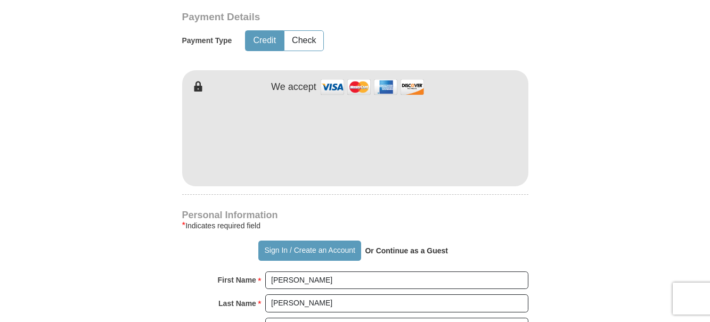 The image size is (710, 322). What do you see at coordinates (355, 226) in the screenshot?
I see `div: Indicates required field` at bounding box center [355, 226].